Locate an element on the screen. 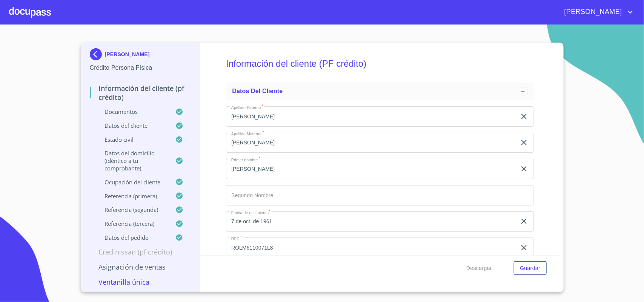 The image size is (644, 302). div: Datos del cliente is located at coordinates (380, 91).